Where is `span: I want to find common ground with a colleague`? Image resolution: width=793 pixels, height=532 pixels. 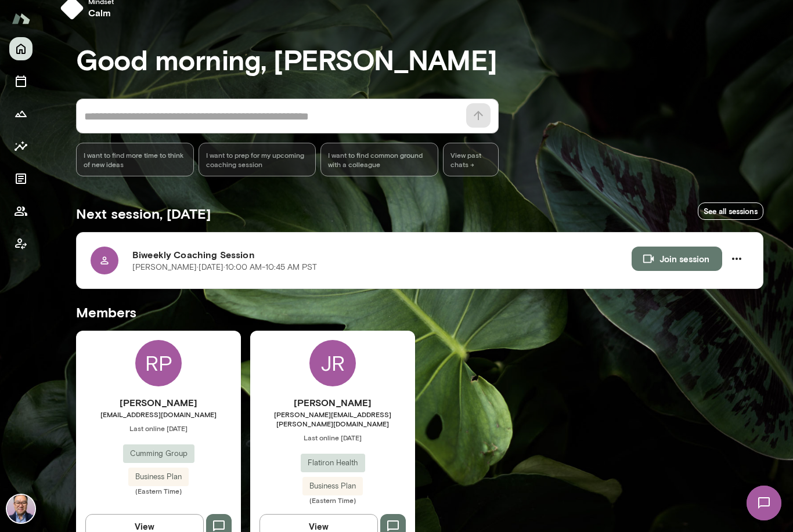 span: I want to find common ground with a colleague is located at coordinates (379, 160).